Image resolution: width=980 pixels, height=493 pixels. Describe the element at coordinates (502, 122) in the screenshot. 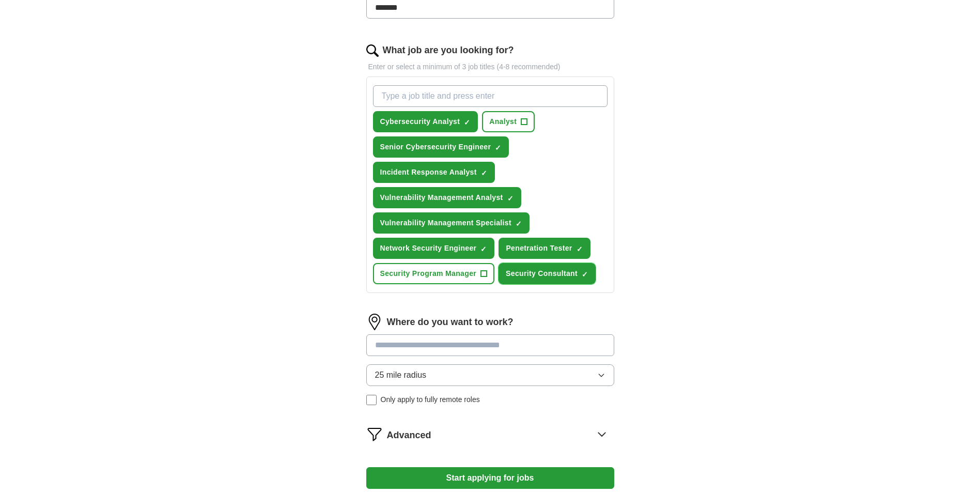

I see `span: Analyst` at that location.